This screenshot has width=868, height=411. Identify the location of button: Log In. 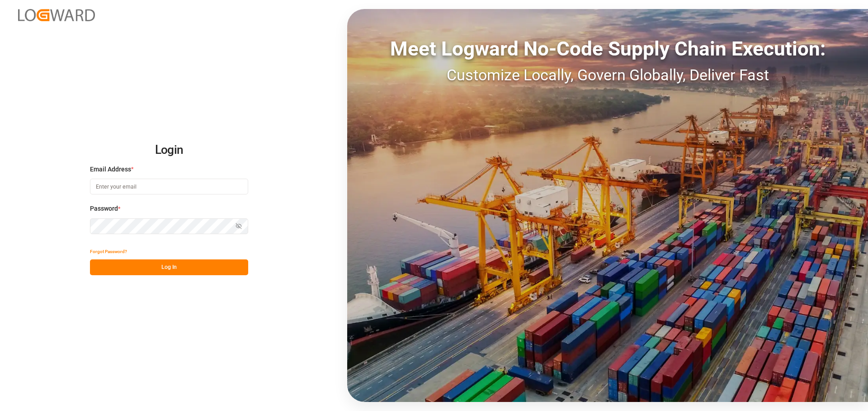
(169, 267).